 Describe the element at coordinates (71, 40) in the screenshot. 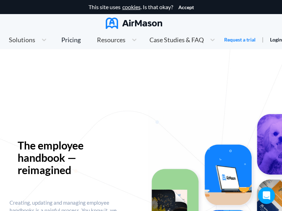

I see `a: Pricing` at that location.